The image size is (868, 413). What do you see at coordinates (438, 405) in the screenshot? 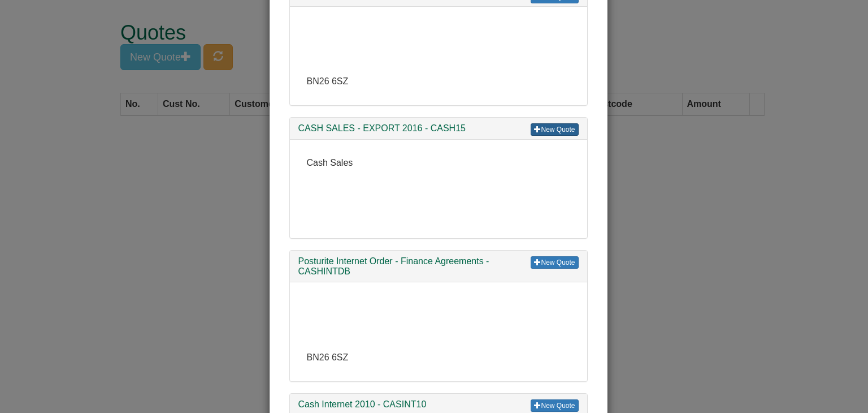
I see `h3: Cash Internet 2010 - CASINT10` at bounding box center [438, 405].